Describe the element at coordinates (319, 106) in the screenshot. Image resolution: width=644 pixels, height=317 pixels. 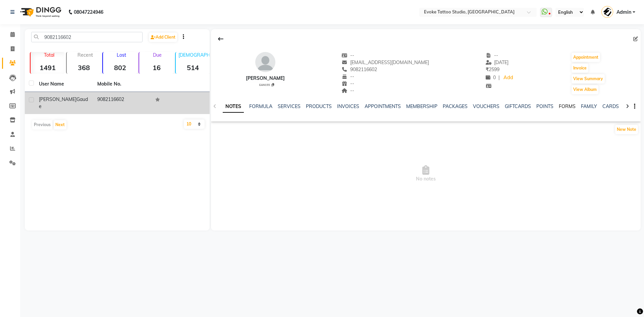
I see `a: PRODUCTS` at that location.